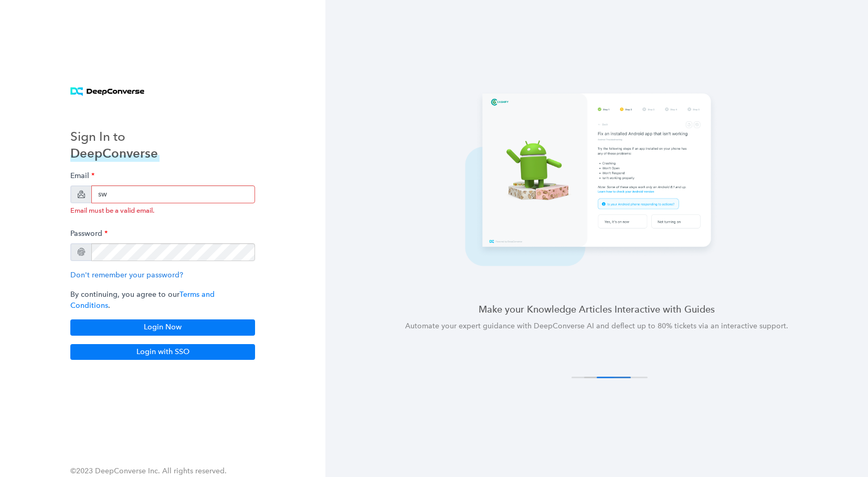  What do you see at coordinates (163, 352) in the screenshot?
I see `button: Login with SSO` at bounding box center [163, 352].